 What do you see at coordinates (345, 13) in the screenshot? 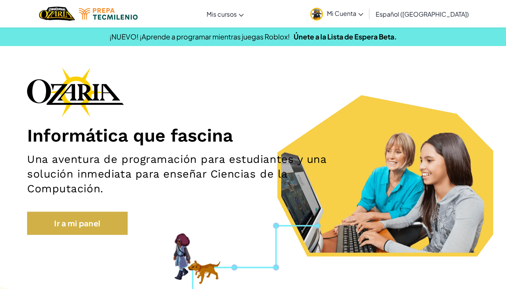
I see `span: Mi Cuenta` at bounding box center [345, 13].